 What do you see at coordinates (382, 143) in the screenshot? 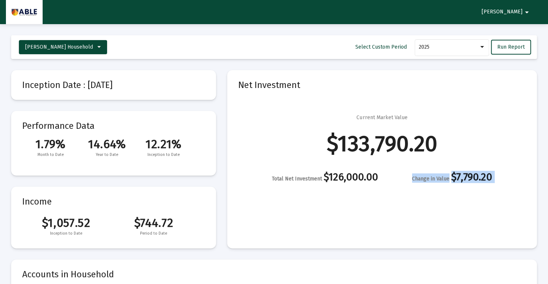
I see `div: $133,790.20` at bounding box center [382, 143].